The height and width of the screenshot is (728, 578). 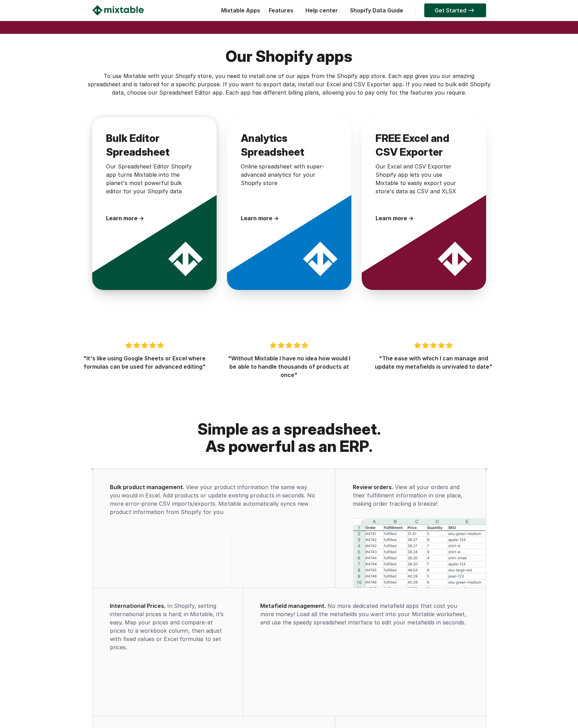 I want to click on div: Mixtable Apps, so click(x=239, y=12).